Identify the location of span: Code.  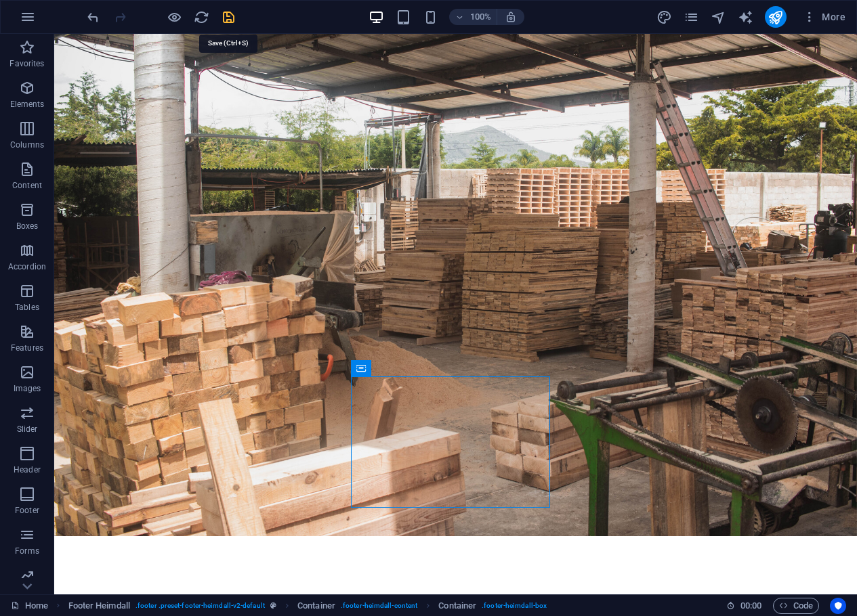
(796, 606).